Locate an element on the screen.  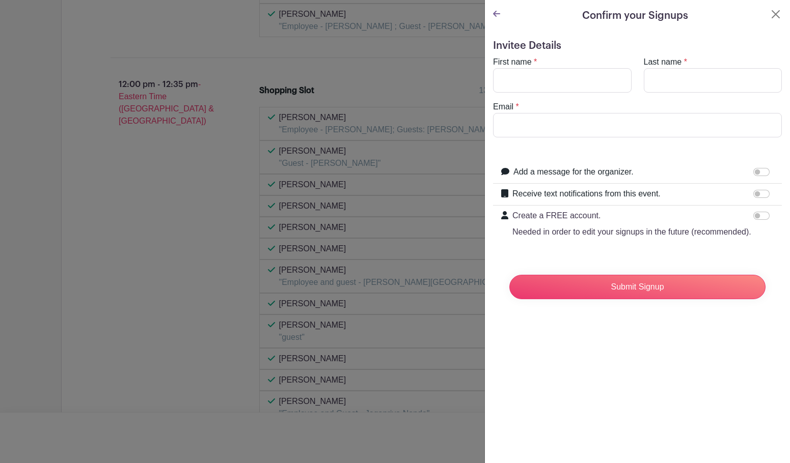
input: Submit Signup is located at coordinates (637, 287).